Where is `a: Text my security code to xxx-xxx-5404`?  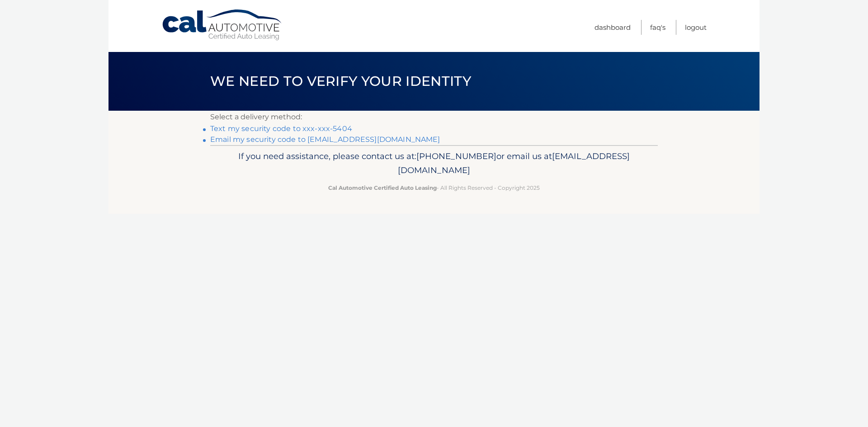
a: Text my security code to xxx-xxx-5404 is located at coordinates (281, 128).